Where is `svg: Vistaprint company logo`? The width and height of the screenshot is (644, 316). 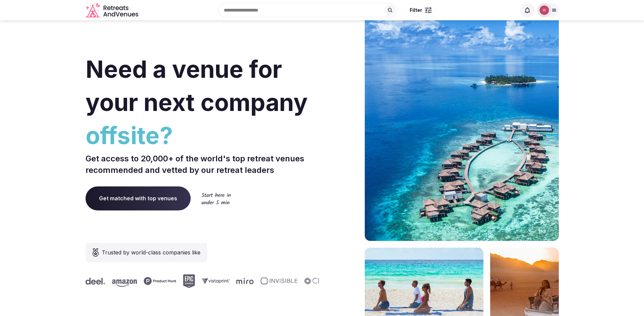 svg: Vistaprint company logo is located at coordinates (151, 281).